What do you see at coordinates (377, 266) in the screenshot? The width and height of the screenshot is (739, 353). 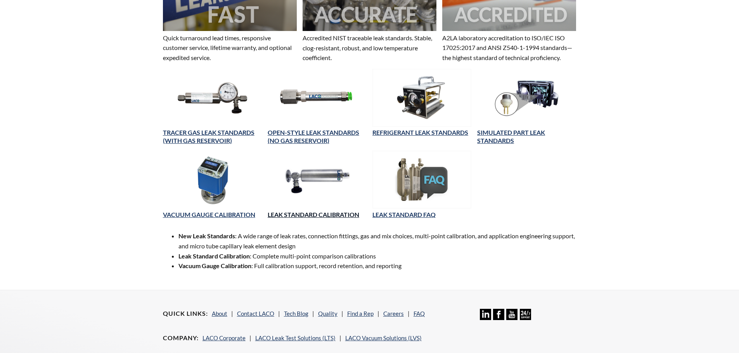 I see `li: : Full calibration support, record retention, and reporting` at bounding box center [377, 266].